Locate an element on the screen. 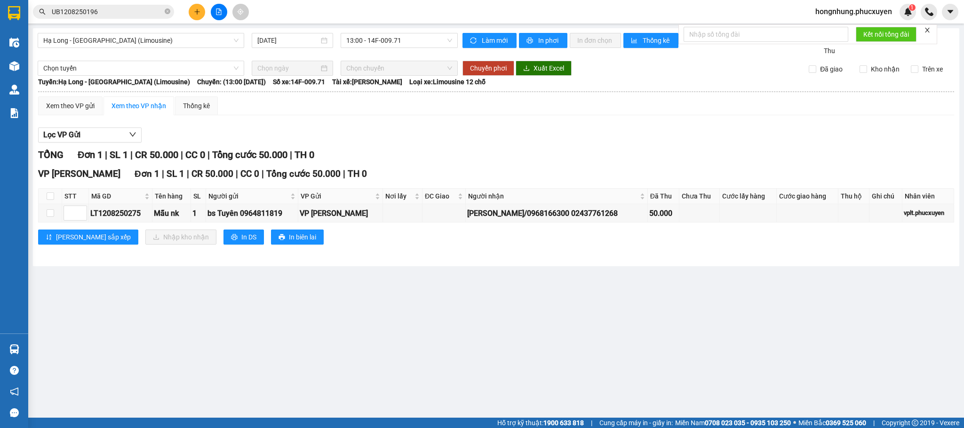 The height and width of the screenshot is (428, 964). span: Số xe: 14F-009.71 is located at coordinates (299, 82).